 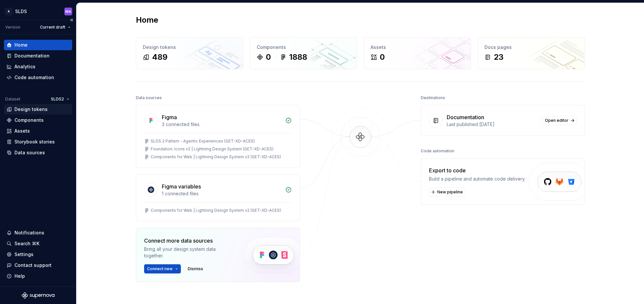 What do you see at coordinates (68, 11) in the screenshot?
I see `div: MA` at bounding box center [68, 11].